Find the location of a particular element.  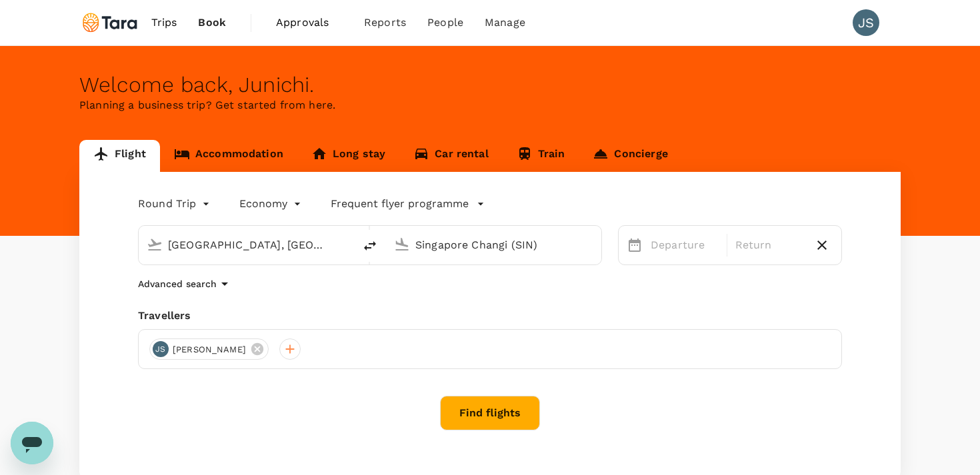

input: Going to is located at coordinates (494, 244).